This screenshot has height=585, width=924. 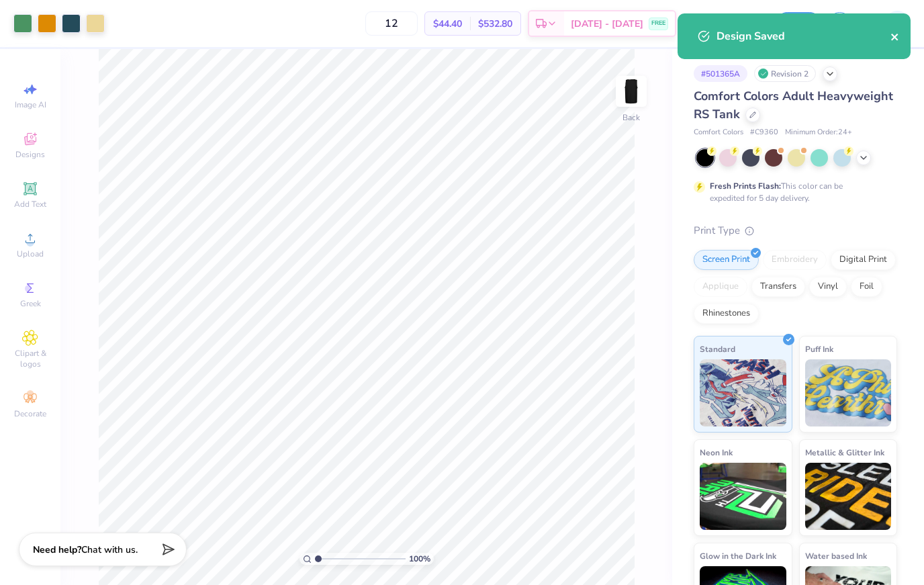 What do you see at coordinates (795, 260) in the screenshot?
I see `div: Embroidery` at bounding box center [795, 260].